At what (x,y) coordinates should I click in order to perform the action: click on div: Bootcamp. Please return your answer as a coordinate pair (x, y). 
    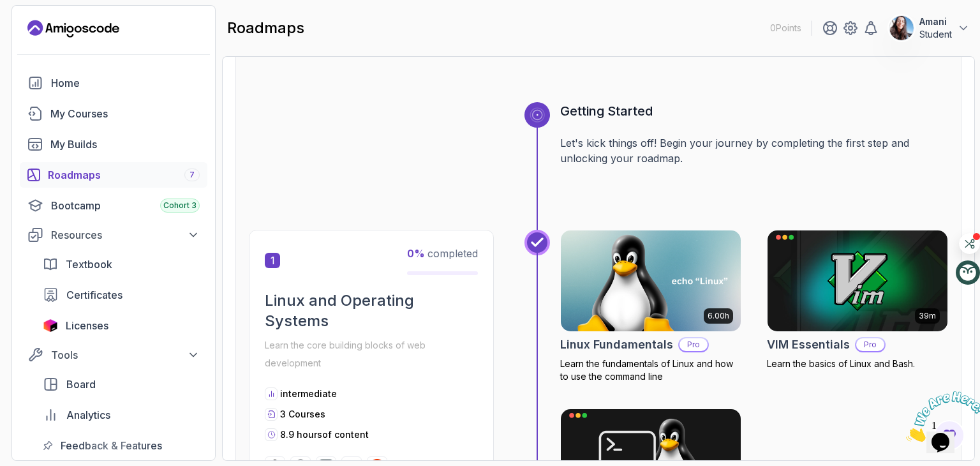
    Looking at the image, I should click on (125, 206).